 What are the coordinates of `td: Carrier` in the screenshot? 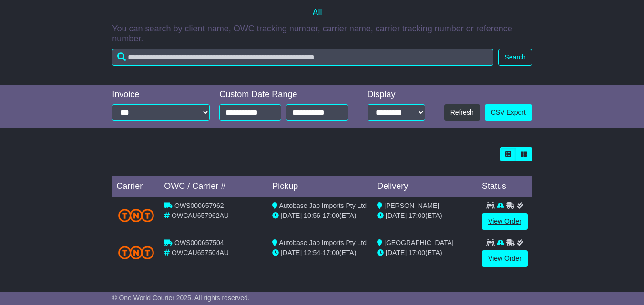 It's located at (136, 187).